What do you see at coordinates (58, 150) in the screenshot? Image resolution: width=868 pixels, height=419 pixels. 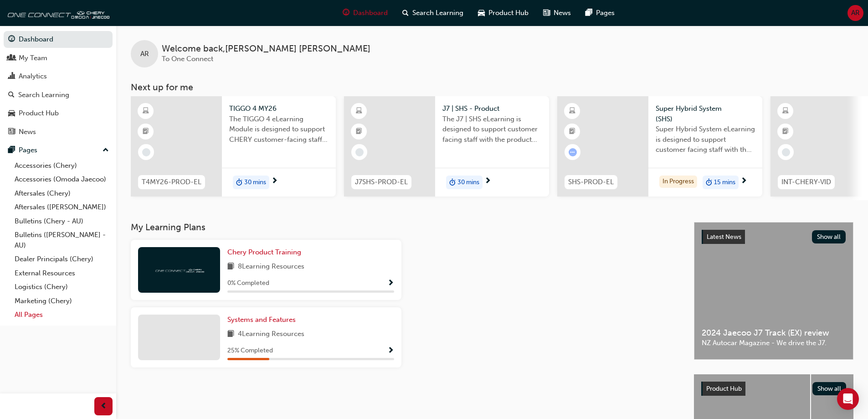 I see `button: Pages` at bounding box center [58, 150].